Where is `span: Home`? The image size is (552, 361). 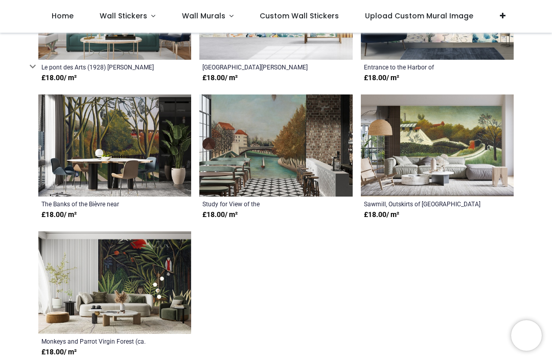
span: Home is located at coordinates (62, 16).